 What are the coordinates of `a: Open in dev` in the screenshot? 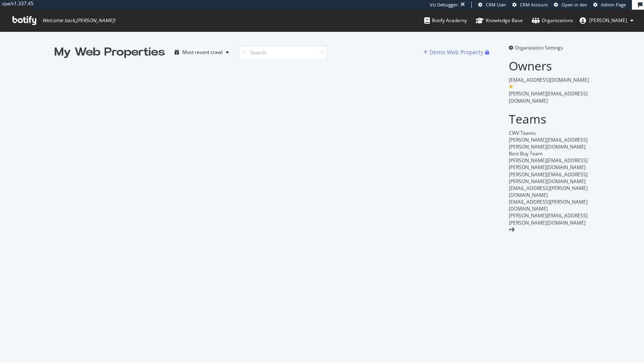 It's located at (570, 5).